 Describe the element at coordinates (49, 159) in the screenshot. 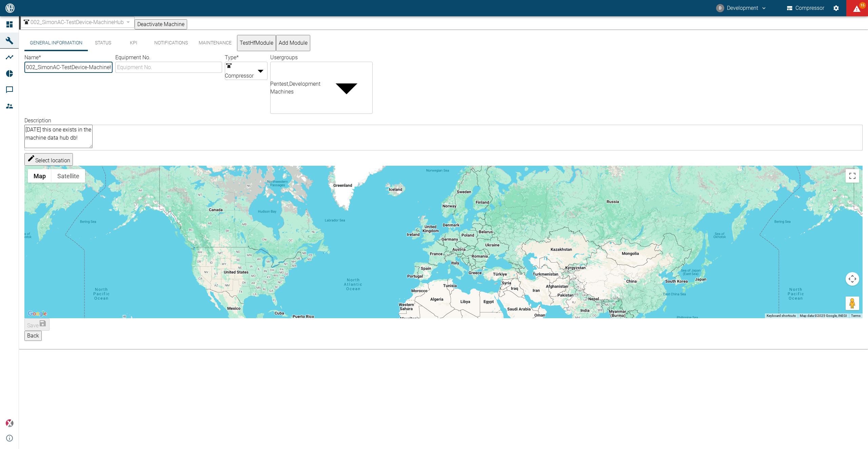

I see `button: Select location` at that location.